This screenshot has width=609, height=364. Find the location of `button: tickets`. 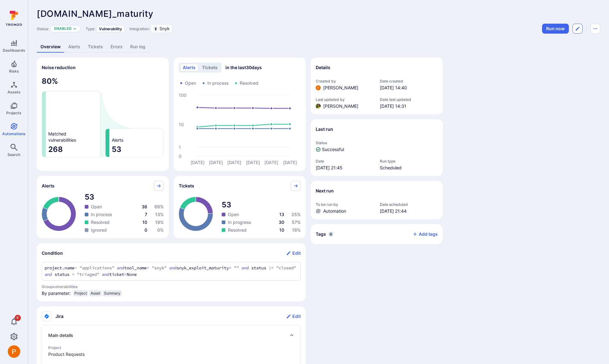

button: tickets is located at coordinates (210, 67).